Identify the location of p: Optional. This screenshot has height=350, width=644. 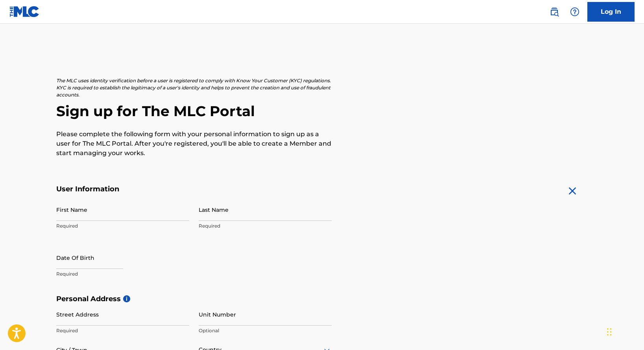
(266, 330).